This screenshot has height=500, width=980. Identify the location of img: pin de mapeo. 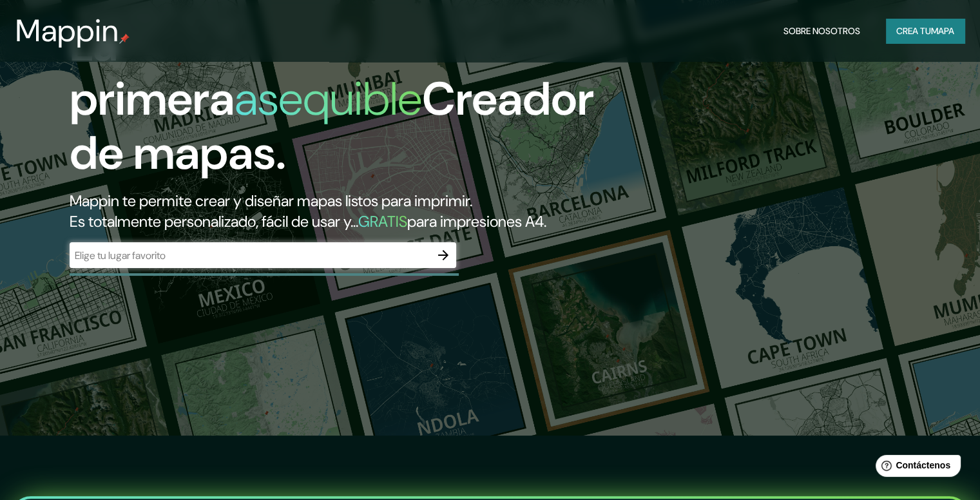
(124, 39).